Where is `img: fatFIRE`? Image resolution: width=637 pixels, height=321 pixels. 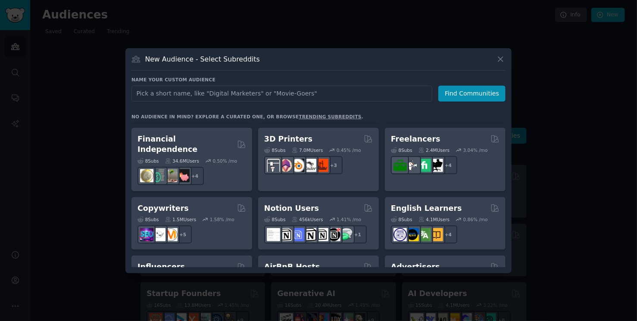 img: fatFIRE is located at coordinates (183, 176).